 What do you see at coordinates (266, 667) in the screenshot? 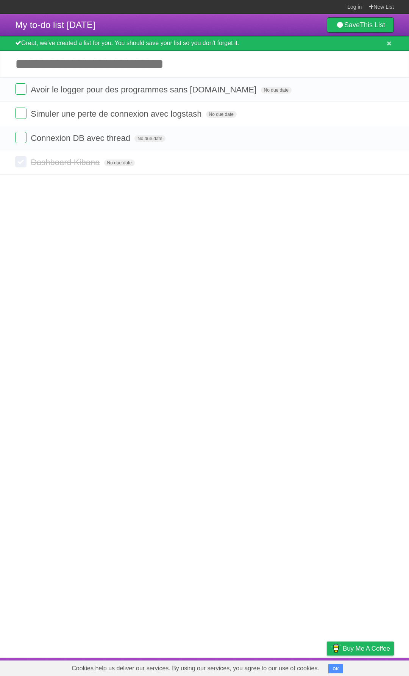
I see `a: Developers` at bounding box center [266, 667].